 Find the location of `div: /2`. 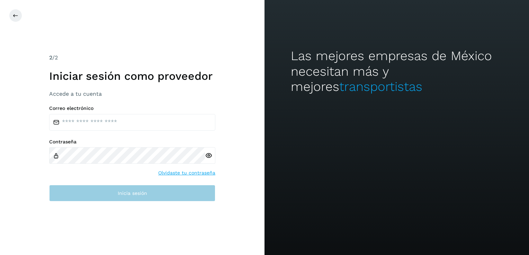

div: /2 is located at coordinates (132, 58).